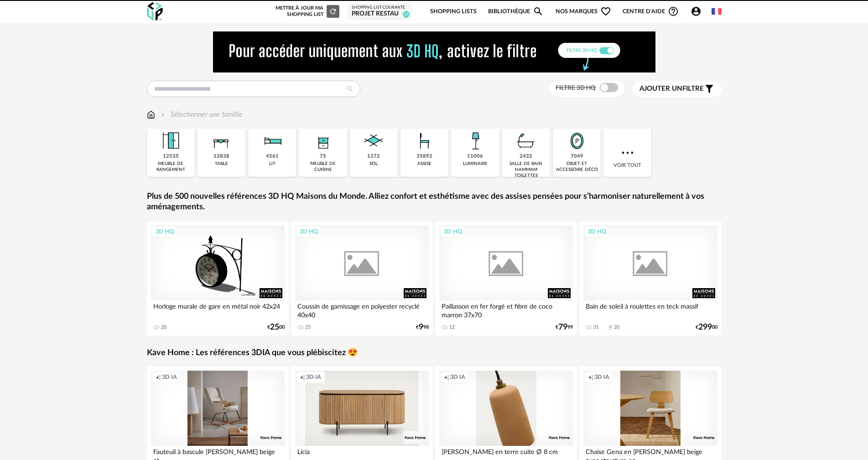 The image size is (868, 460). What do you see at coordinates (424, 156) in the screenshot?
I see `div: 35892` at bounding box center [424, 156].